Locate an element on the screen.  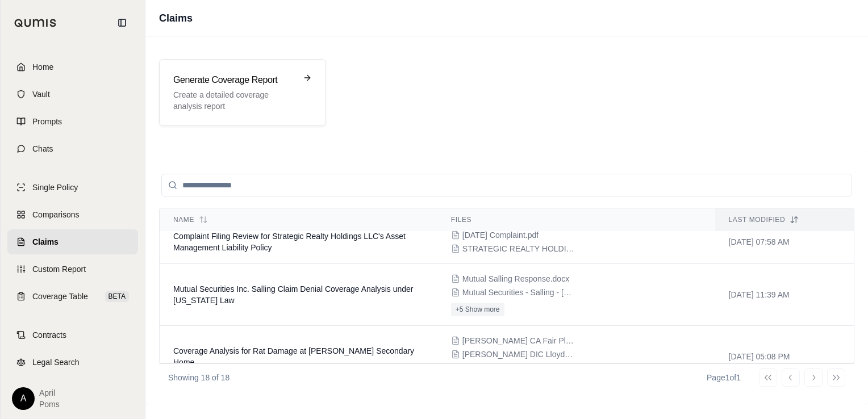
span: April is located at coordinates (49, 393).